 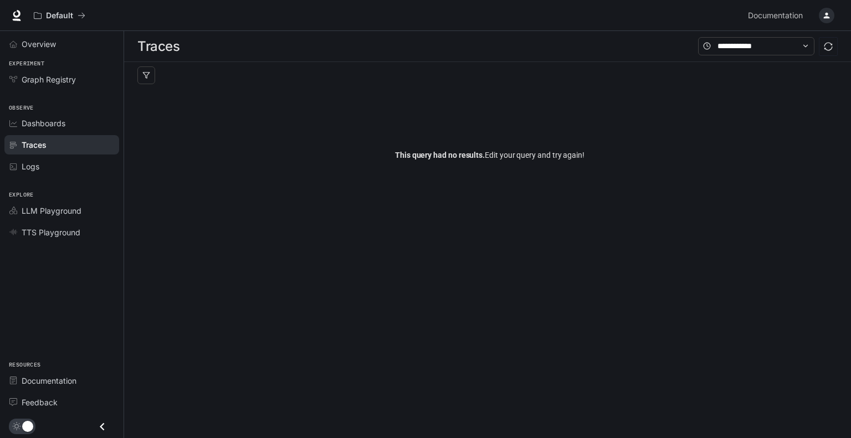 What do you see at coordinates (61, 210) in the screenshot?
I see `a: LLM Playground` at bounding box center [61, 210].